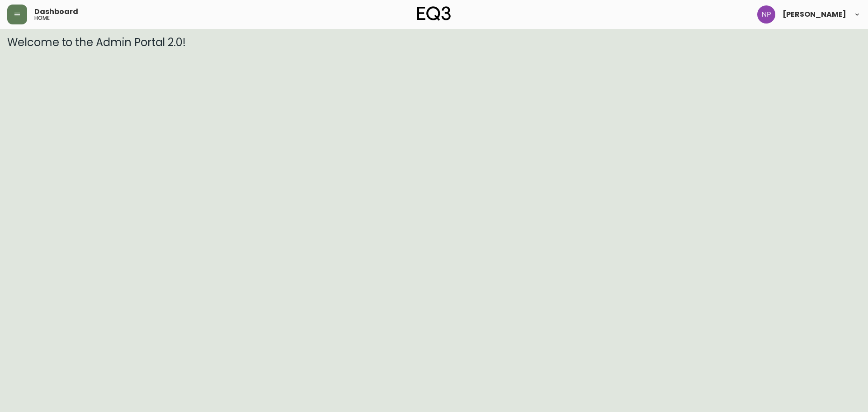 The image size is (868, 412). What do you see at coordinates (434, 43) in the screenshot?
I see `h3: Welcome to the Admin Portal 2.0!` at bounding box center [434, 43].